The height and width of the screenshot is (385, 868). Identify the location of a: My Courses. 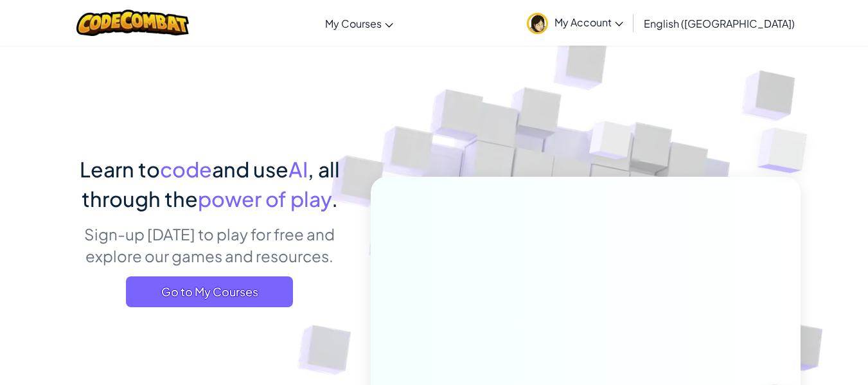
(359, 23).